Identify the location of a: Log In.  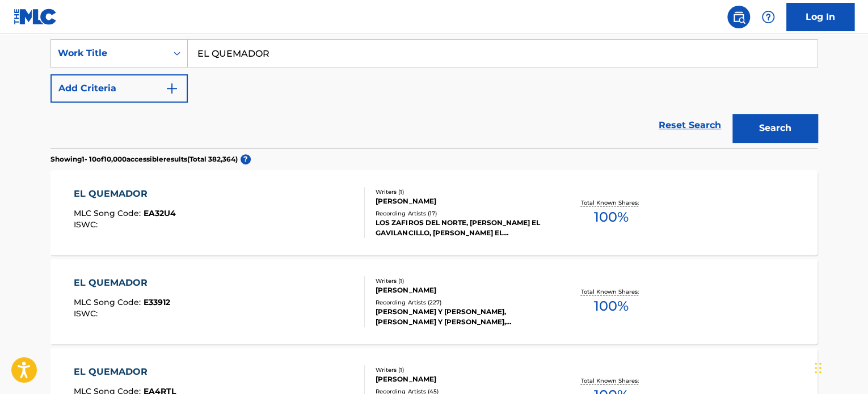
(820, 17).